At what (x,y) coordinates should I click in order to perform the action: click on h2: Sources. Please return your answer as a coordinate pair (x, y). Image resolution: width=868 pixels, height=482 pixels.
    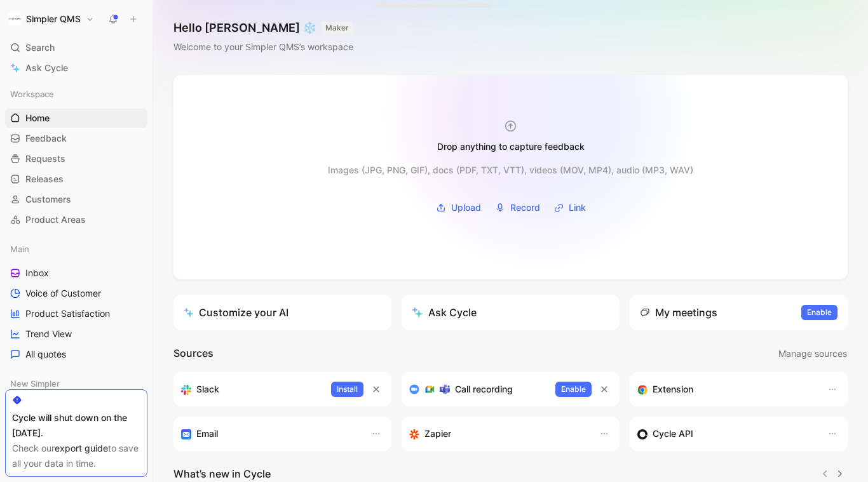
    Looking at the image, I should click on (194, 354).